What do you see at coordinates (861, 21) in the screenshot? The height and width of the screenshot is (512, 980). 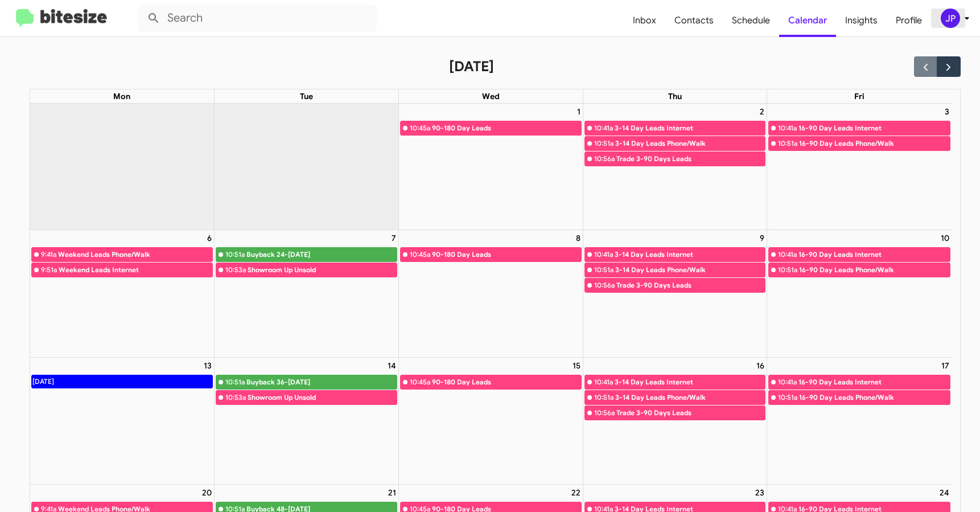 I see `span: Insights` at bounding box center [861, 21].